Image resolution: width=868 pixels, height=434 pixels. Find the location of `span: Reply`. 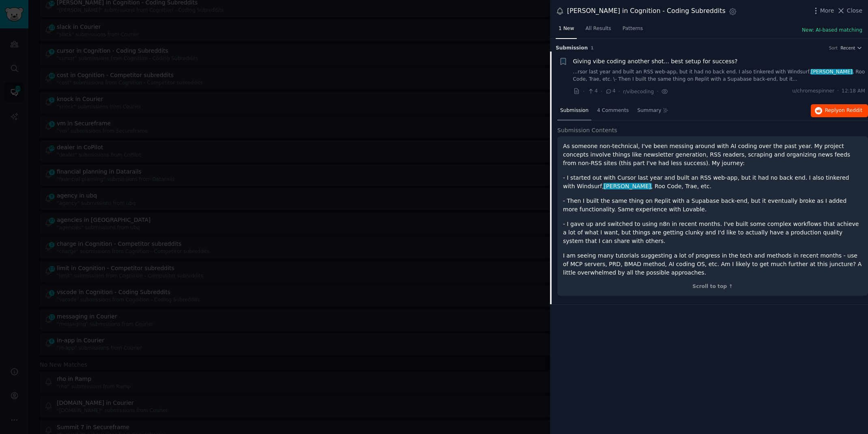

span: Reply is located at coordinates (843, 111).